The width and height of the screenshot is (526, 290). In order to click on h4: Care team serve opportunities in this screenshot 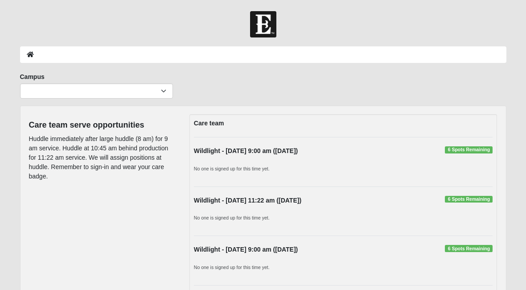, I will do `click(103, 125)`.